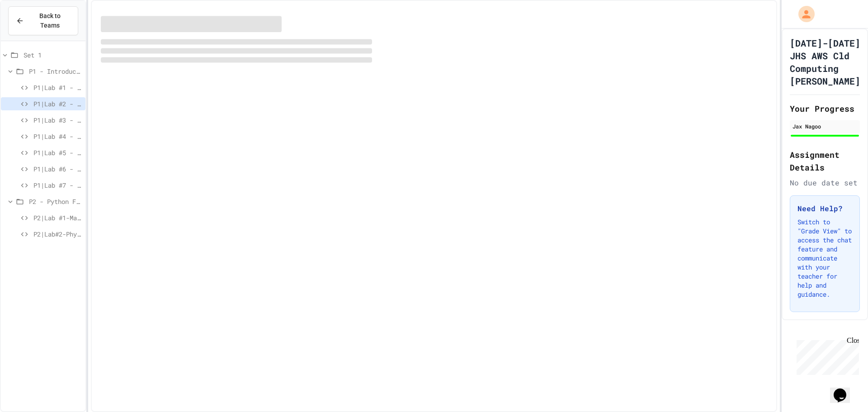  I want to click on span: P1 - Introduction to Python, so click(55, 71).